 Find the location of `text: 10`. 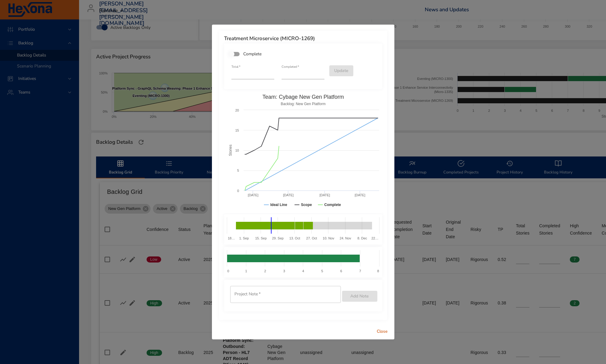

text: 10 is located at coordinates (237, 151).